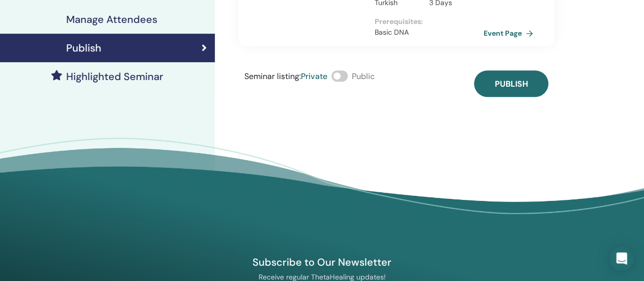  What do you see at coordinates (429, 32) in the screenshot?
I see `p: Basic DNA` at bounding box center [429, 32].